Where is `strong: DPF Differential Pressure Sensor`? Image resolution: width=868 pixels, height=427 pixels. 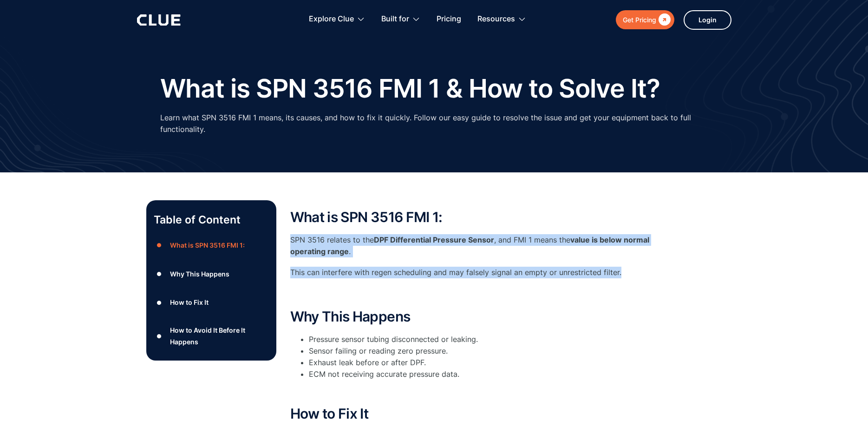 strong: DPF Differential Pressure Sensor is located at coordinates (434, 240).